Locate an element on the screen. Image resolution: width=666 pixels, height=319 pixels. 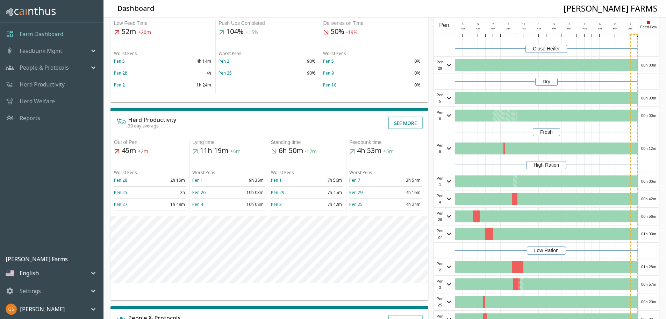
h6: Herd Productivity is located at coordinates (152, 120).